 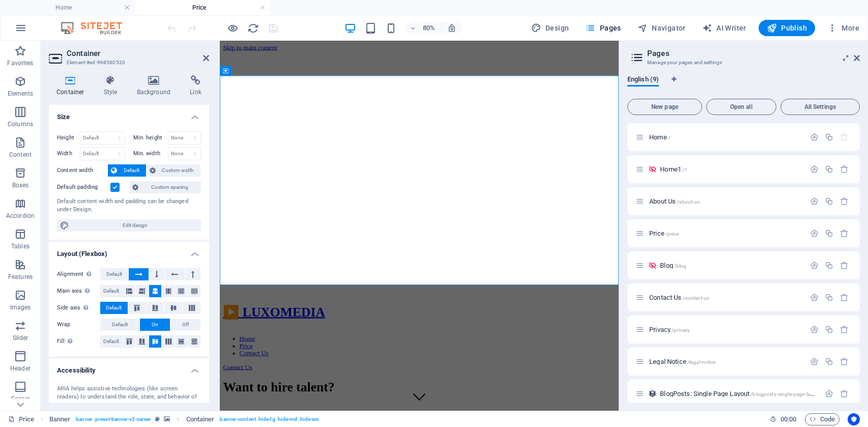 I want to click on label: Min. width, so click(x=151, y=154).